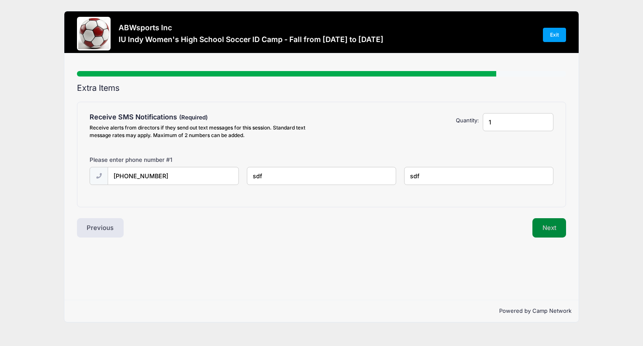 Image resolution: width=643 pixels, height=346 pixels. What do you see at coordinates (204, 132) in the screenshot?
I see `div: Receive alerts from directors if they send out text messages for this session. Standard text mess...` at bounding box center [204, 132].